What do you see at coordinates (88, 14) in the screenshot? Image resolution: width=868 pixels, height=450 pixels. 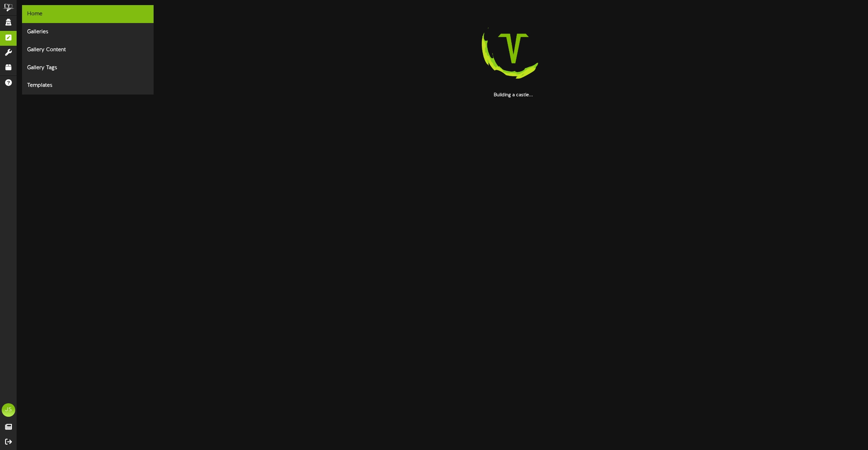 I see `div: Home` at bounding box center [88, 14].